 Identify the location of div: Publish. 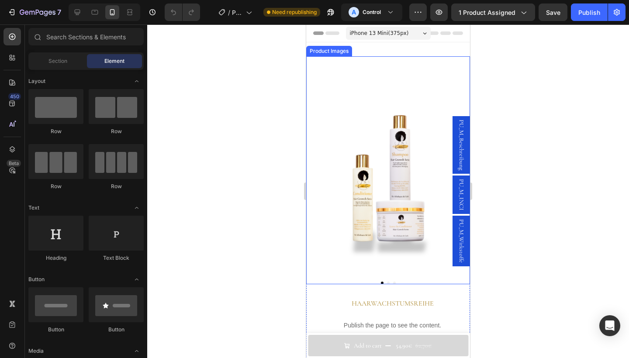
(589, 12).